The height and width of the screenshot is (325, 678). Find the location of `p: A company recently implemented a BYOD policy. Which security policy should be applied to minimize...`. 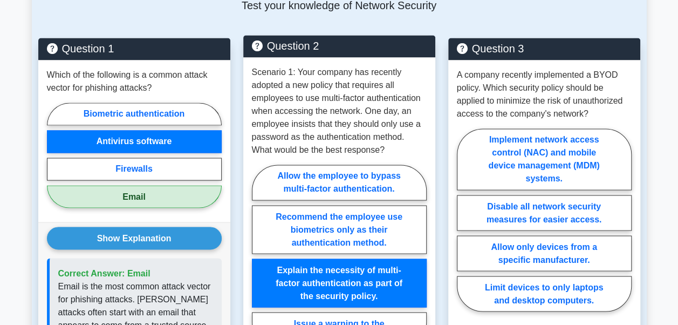

p: A company recently implemented a BYOD policy. Which security policy should be applied to minimize... is located at coordinates (544, 94).